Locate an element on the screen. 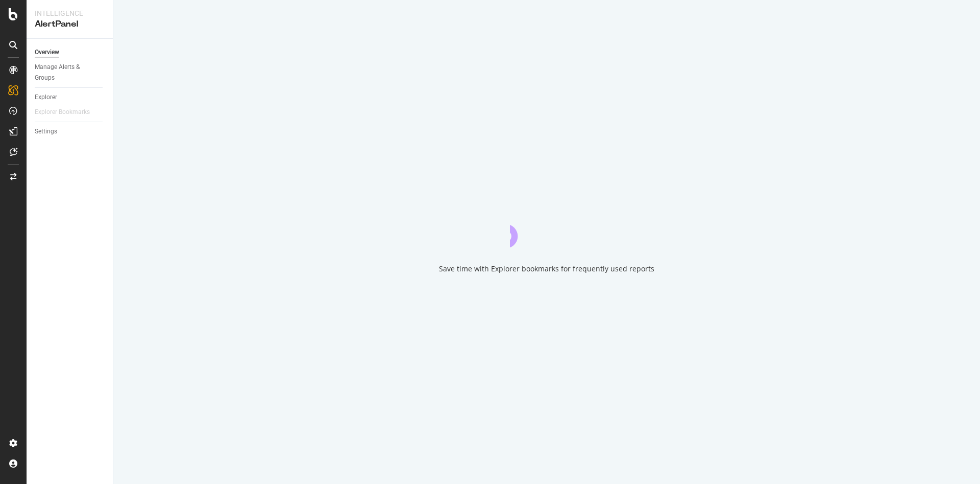  div: Overview is located at coordinates (47, 52).